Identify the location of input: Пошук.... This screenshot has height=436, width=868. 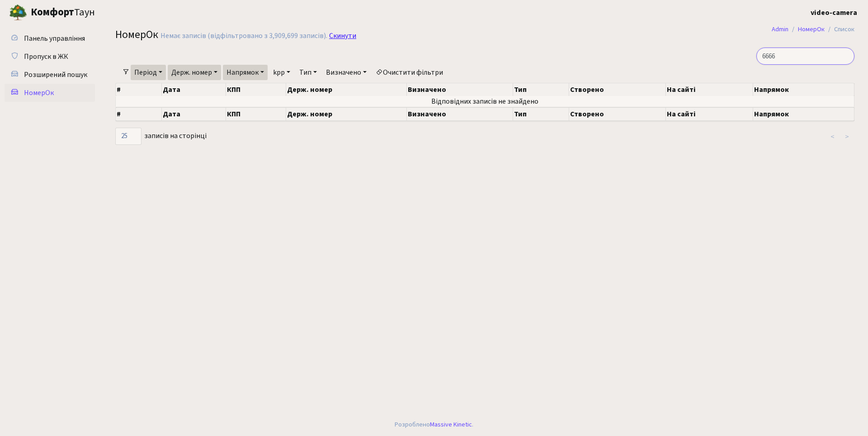
(805, 56).